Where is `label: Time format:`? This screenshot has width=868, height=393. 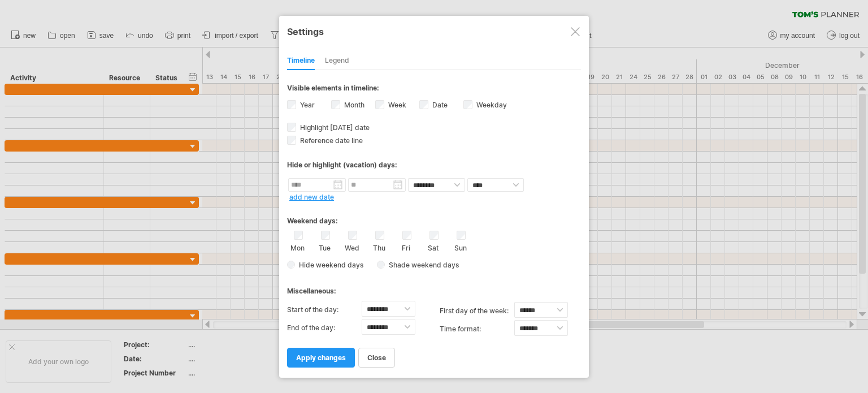 label: Time format: is located at coordinates (477, 329).